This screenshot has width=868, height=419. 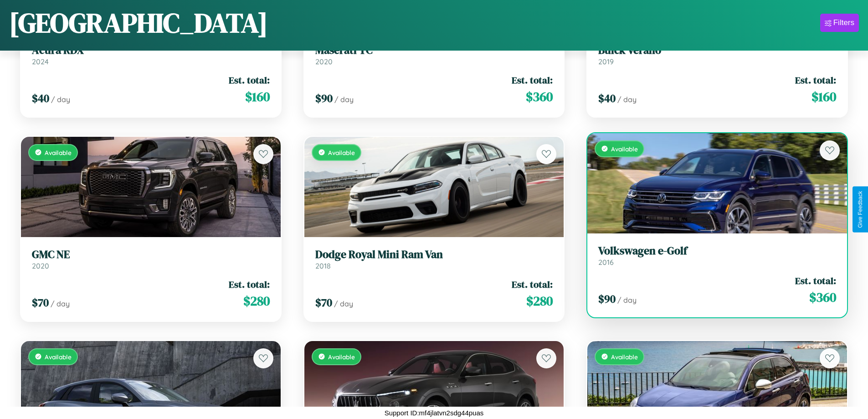 I want to click on h3: Maserati TC, so click(x=434, y=50).